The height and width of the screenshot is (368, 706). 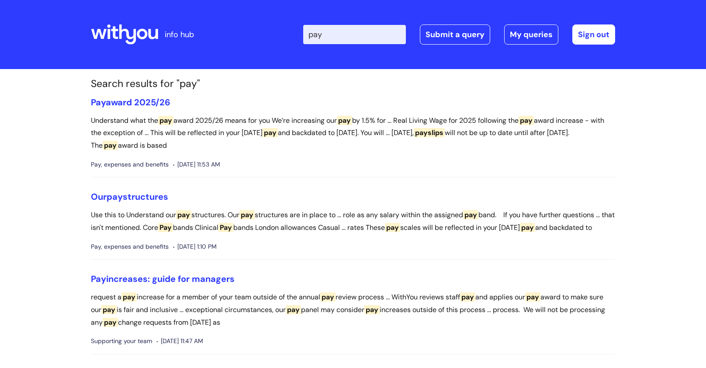 What do you see at coordinates (429, 132) in the screenshot?
I see `span: payslips` at bounding box center [429, 132].